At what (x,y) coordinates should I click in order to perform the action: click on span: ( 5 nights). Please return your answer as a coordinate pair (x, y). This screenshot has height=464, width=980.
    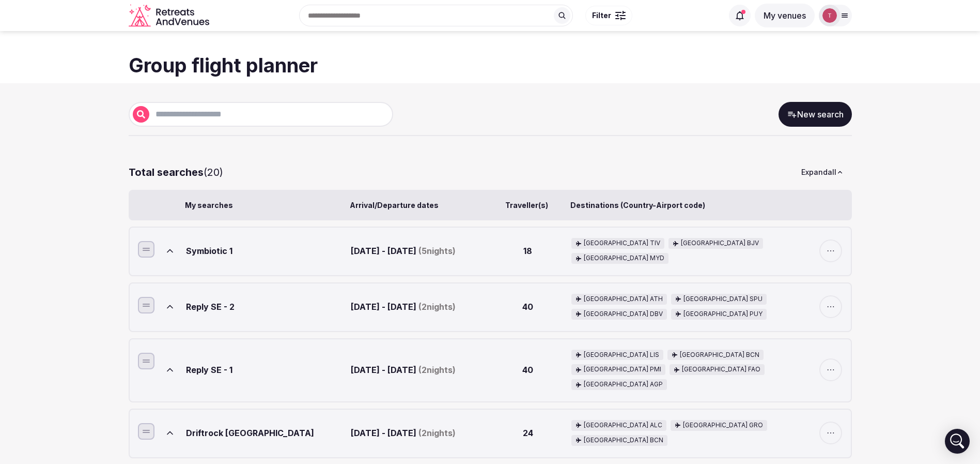
    Looking at the image, I should click on (438, 251).